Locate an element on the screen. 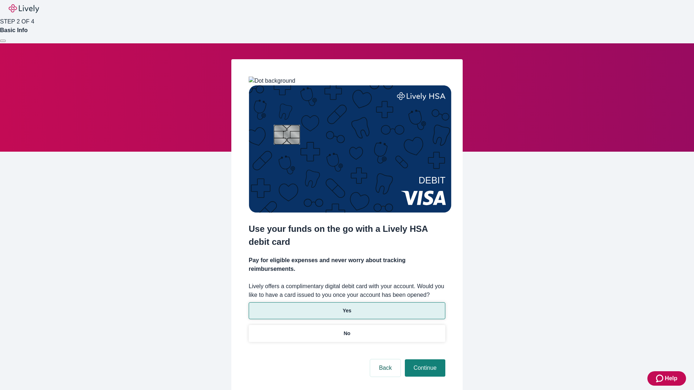 Image resolution: width=694 pixels, height=390 pixels. button: Continue is located at coordinates (425, 368).